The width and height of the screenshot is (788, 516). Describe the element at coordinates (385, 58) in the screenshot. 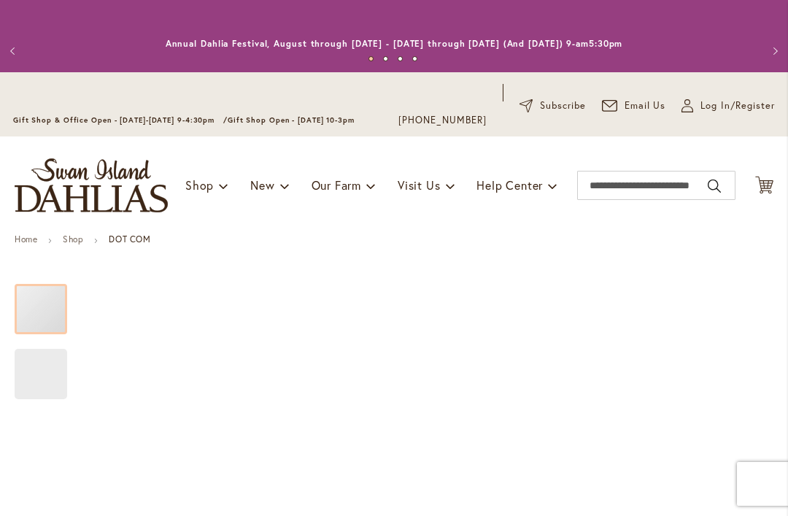

I see `button: 2 of 4` at that location.